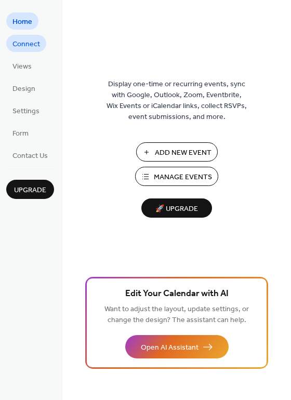 This screenshot has height=400, width=291. What do you see at coordinates (183, 153) in the screenshot?
I see `span: Add New Event` at bounding box center [183, 153].